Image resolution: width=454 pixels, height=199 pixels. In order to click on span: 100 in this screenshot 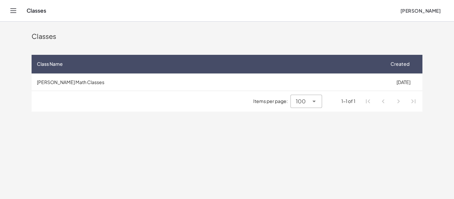, I will do `click(301, 101)`.